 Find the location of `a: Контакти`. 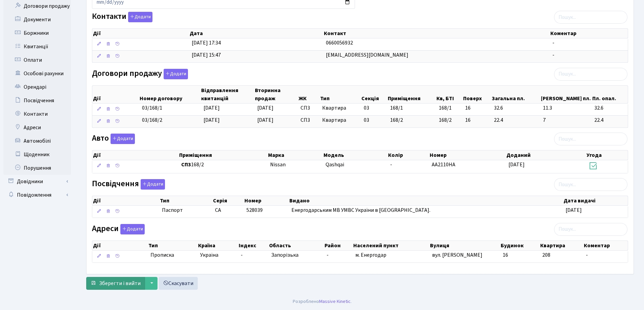

a: Контакти is located at coordinates (37, 114).